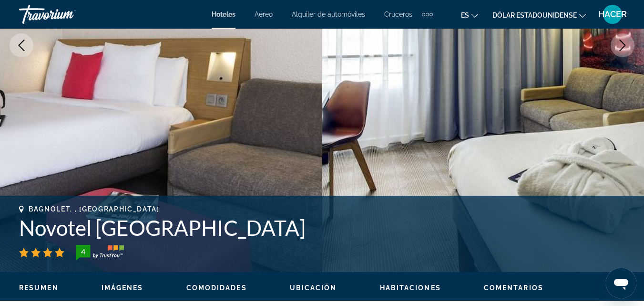 Image resolution: width=644 pixels, height=306 pixels. I want to click on font: Cruceros, so click(398, 14).